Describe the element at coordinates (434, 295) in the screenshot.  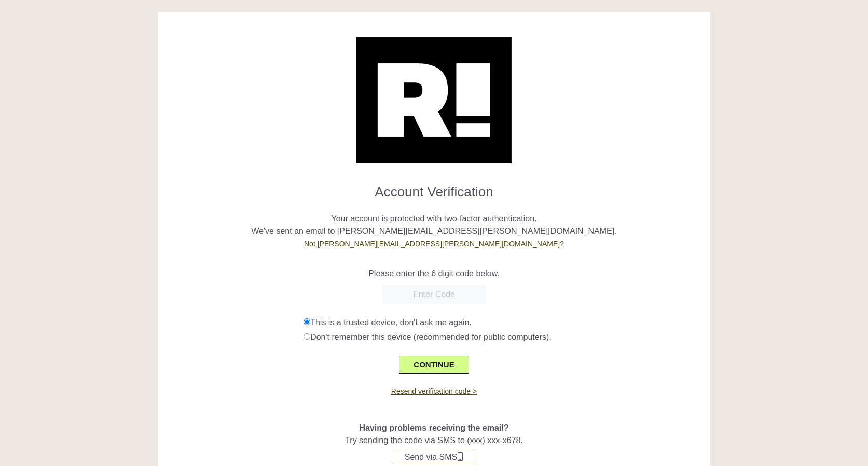
I see `input: Enter Code` at that location.